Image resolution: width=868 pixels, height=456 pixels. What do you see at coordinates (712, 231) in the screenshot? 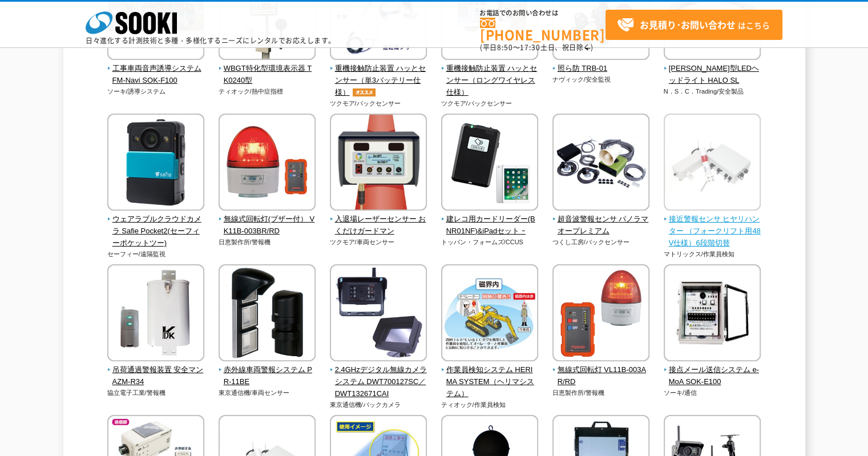
I see `span: 接近警報センサ ヒヤリハンター （フォークリフト用48V仕様）6段階切替` at bounding box center [712, 231].